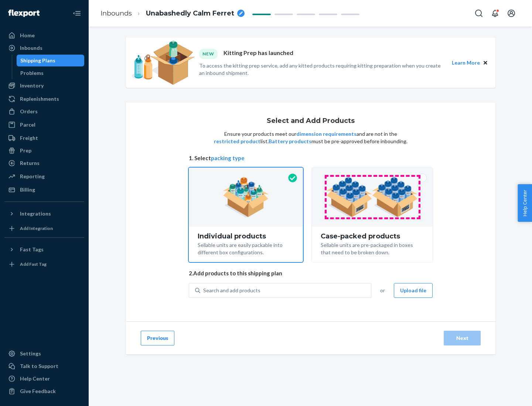 This screenshot has width=532, height=406. Describe the element at coordinates (50, 61) in the screenshot. I see `a: Shipping Plans` at that location.